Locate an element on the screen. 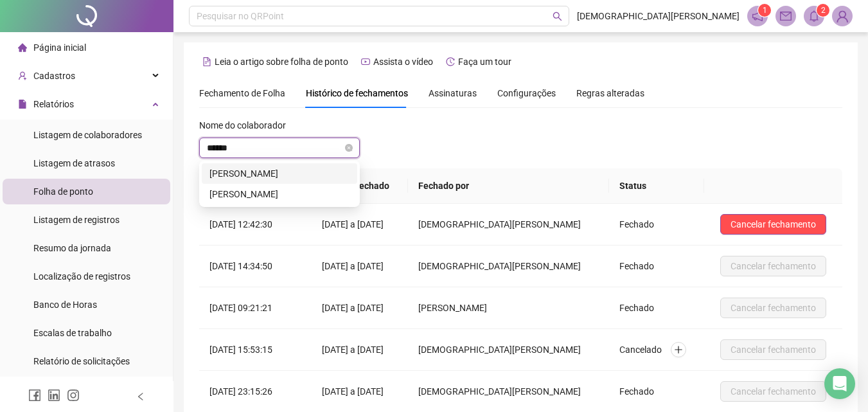 The height and width of the screenshot is (412, 868). span: Listagem de colaboradores is located at coordinates (88, 135).